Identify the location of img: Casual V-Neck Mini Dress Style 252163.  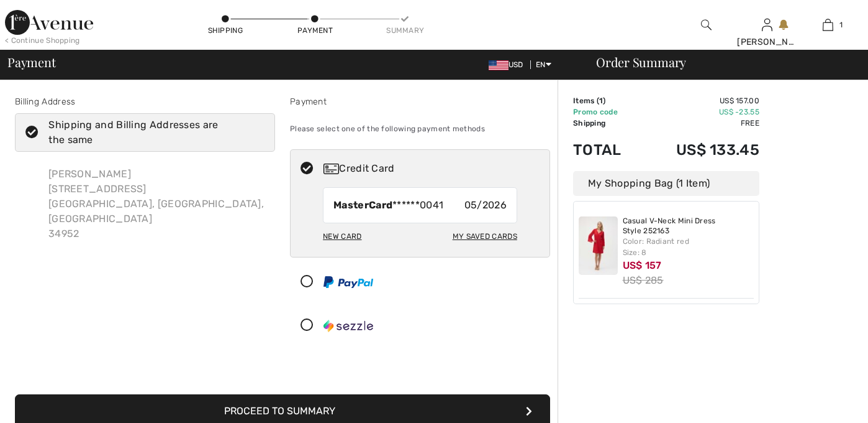
(598, 245).